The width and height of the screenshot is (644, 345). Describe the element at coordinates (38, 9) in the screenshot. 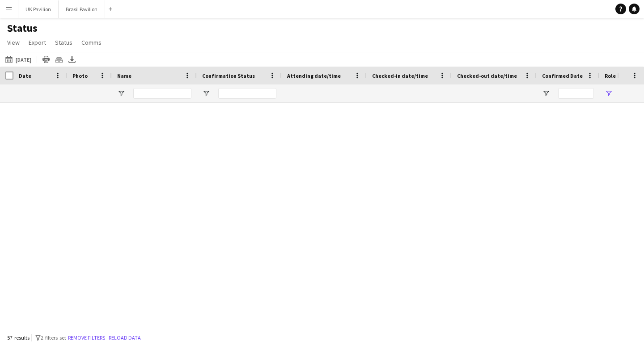

I see `button: UK Pavilion` at that location.